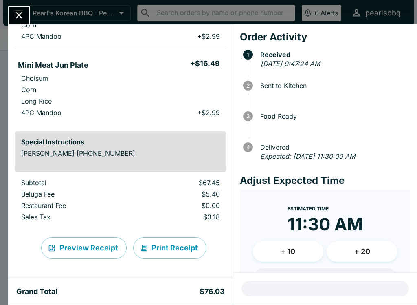 This screenshot has height=305, width=417. I want to click on p: Restaurant Fee, so click(75, 205).